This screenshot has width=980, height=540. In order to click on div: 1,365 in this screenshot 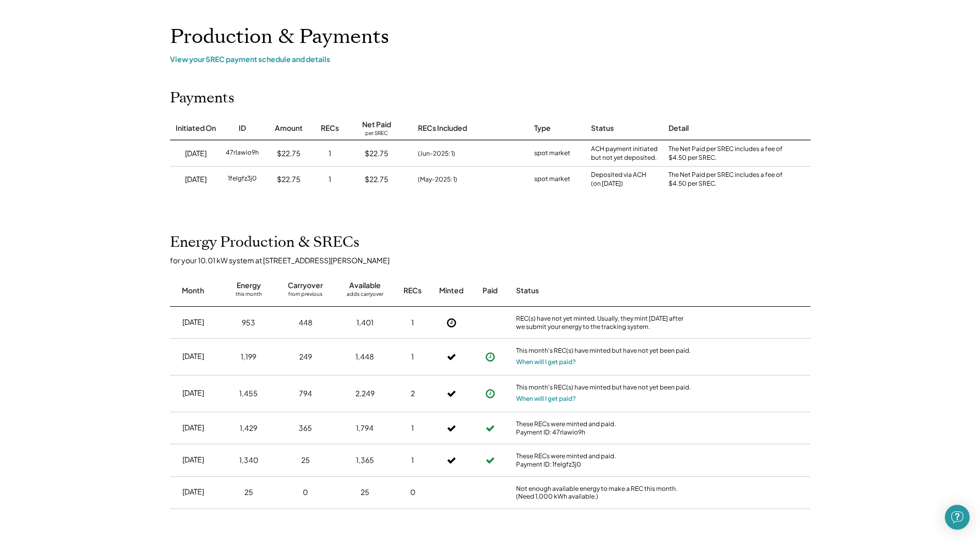, I will do `click(365, 460)`.